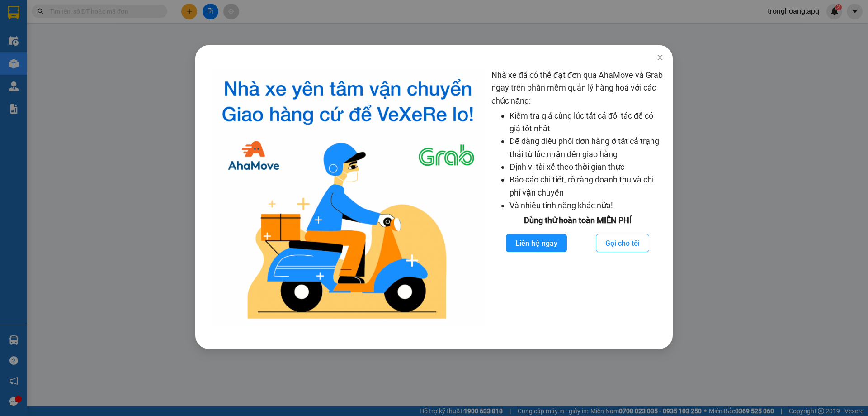 The image size is (868, 416). Describe the element at coordinates (661, 58) in the screenshot. I see `button: Close` at that location.